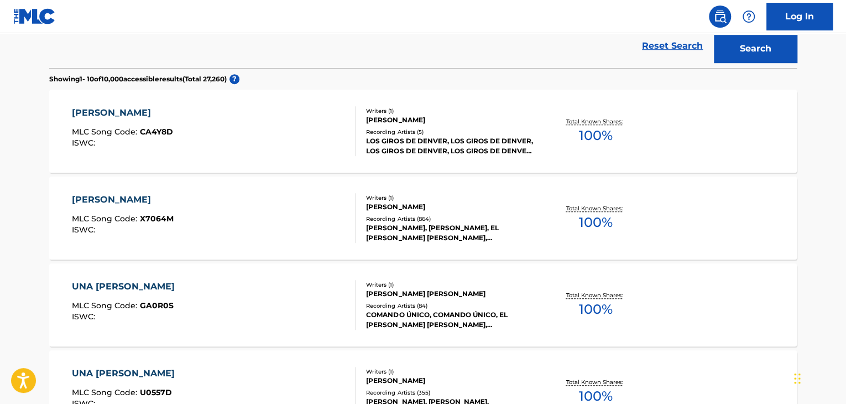  Describe the element at coordinates (797, 378) in the screenshot. I see `div: Arrastrar` at that location.